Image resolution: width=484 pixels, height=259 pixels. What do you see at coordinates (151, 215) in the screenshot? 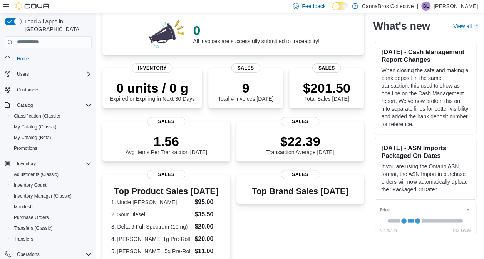
I see `dt: 2. Sour Diesel` at bounding box center [151, 215].